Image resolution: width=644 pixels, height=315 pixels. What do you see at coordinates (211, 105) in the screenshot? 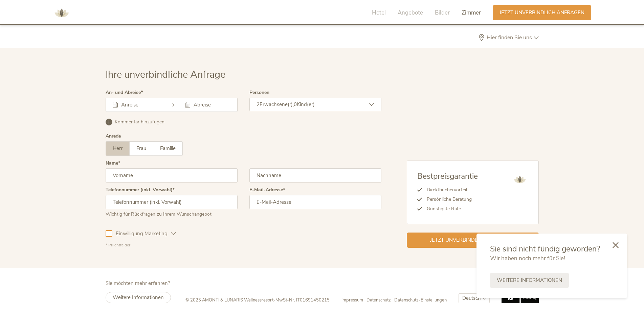
I see `input: Abreise` at bounding box center [211, 105].